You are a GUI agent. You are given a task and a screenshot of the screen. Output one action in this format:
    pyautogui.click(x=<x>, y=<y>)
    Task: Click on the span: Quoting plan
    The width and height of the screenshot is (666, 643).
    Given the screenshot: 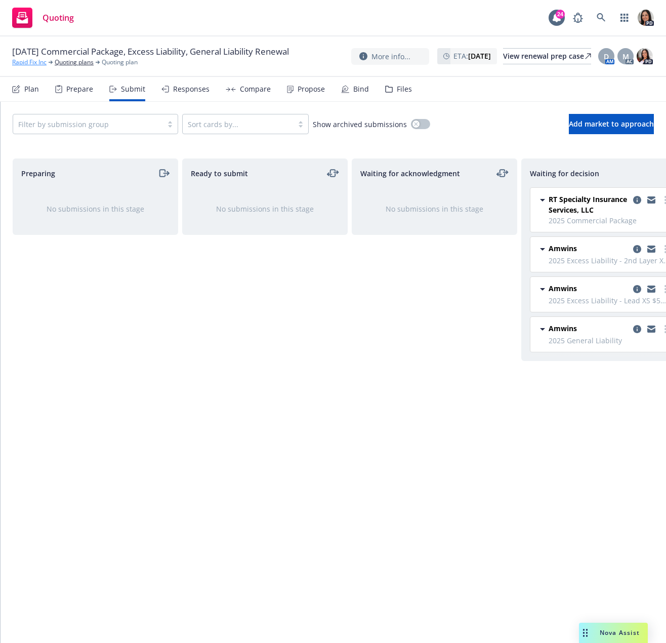 What is the action you would take?
    pyautogui.click(x=119, y=62)
    